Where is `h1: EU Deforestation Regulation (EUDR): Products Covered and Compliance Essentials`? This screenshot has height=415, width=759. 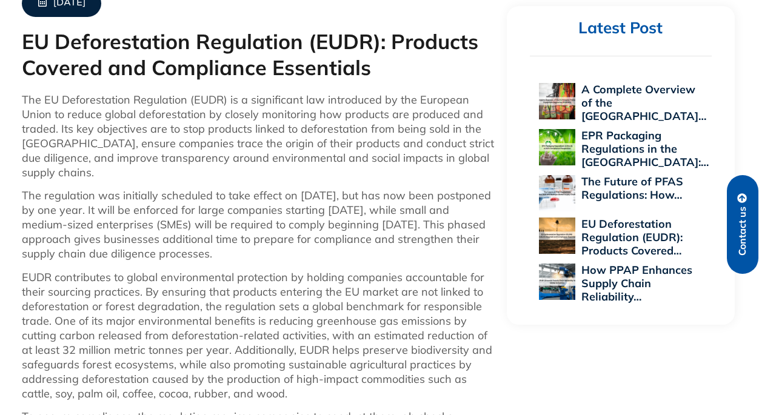 h1: EU Deforestation Regulation (EUDR): Products Covered and Compliance Essentials is located at coordinates (258, 55).